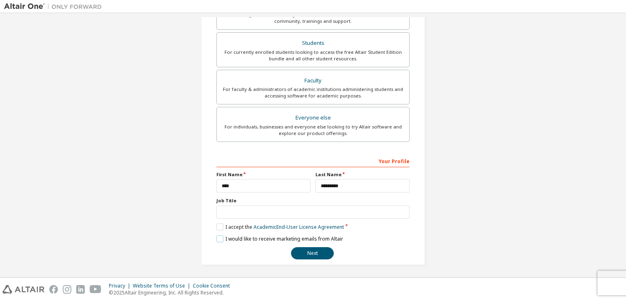 This screenshot has width=626, height=301. Describe the element at coordinates (23, 289) in the screenshot. I see `img: altair_logo.svg` at that location.